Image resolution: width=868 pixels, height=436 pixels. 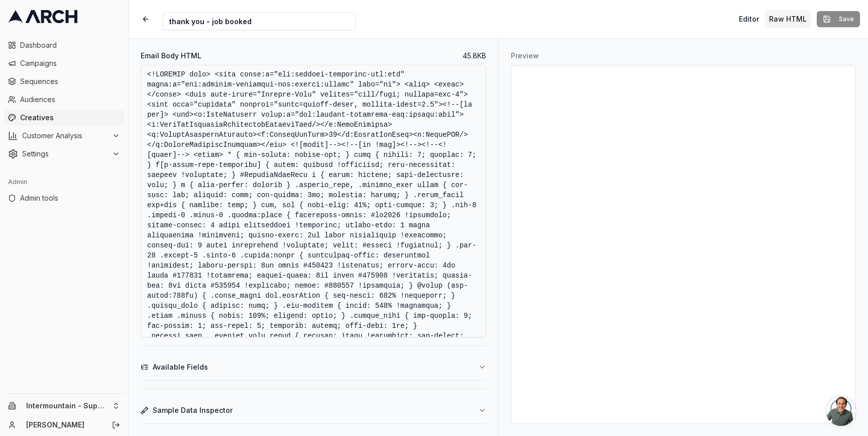 I want to click on button: Settings, so click(x=64, y=154).